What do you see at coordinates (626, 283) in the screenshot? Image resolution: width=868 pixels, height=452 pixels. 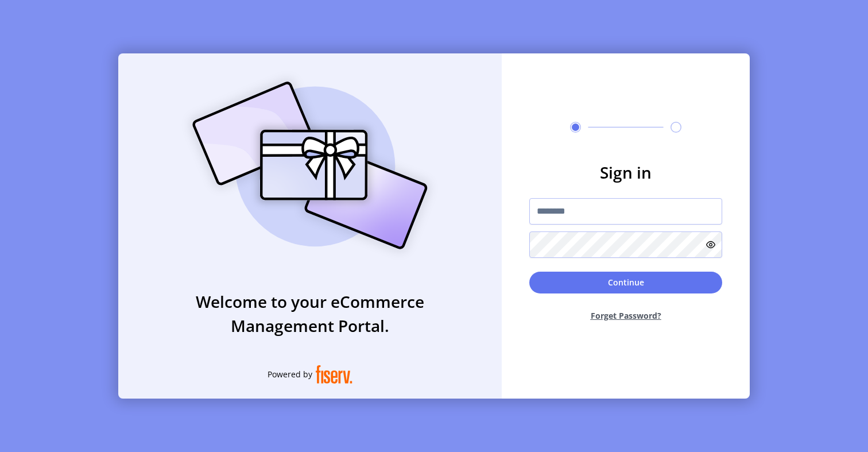 I see `button: Continue` at bounding box center [626, 283].